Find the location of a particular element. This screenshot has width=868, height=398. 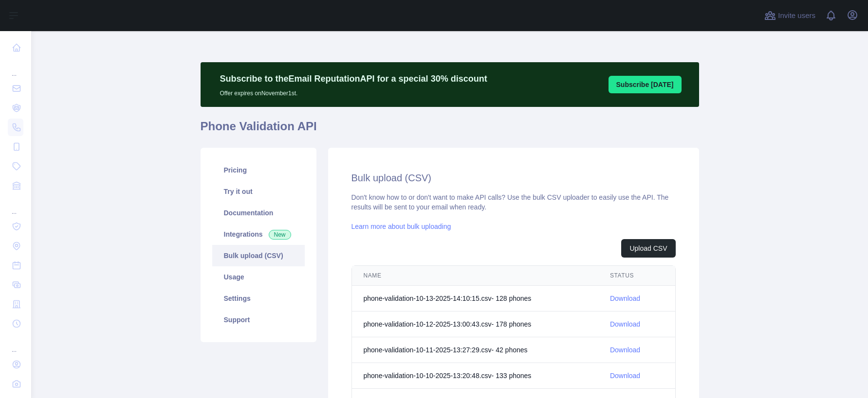

h1: Phone Validation API is located at coordinates (450, 131).